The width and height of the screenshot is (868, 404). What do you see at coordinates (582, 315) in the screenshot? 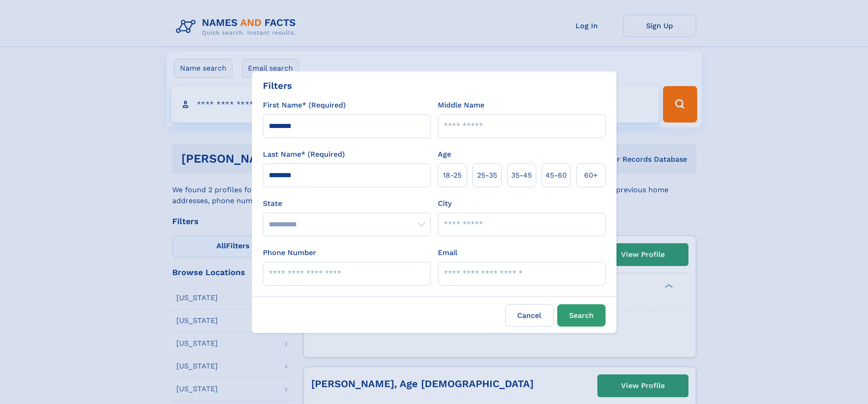
I see `button: Search` at bounding box center [582, 315].